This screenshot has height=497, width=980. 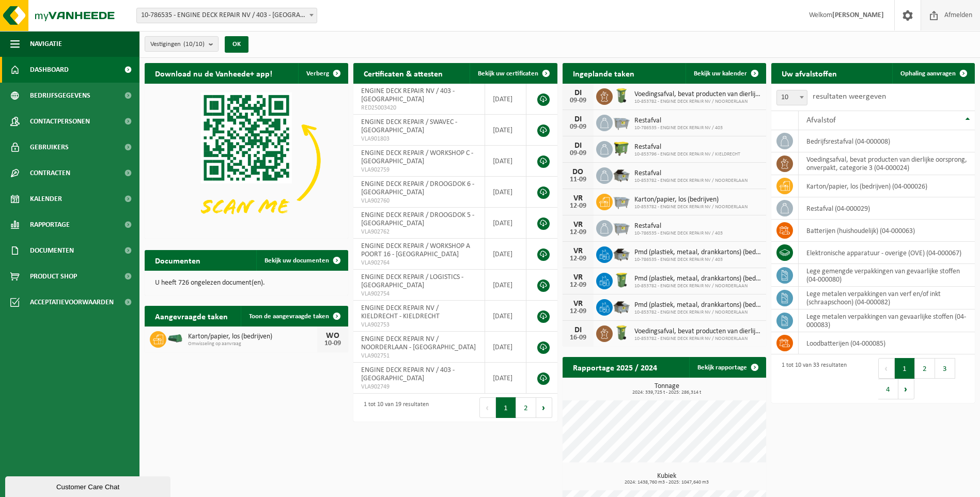 I want to click on h3: Kubiek, so click(x=667, y=479).